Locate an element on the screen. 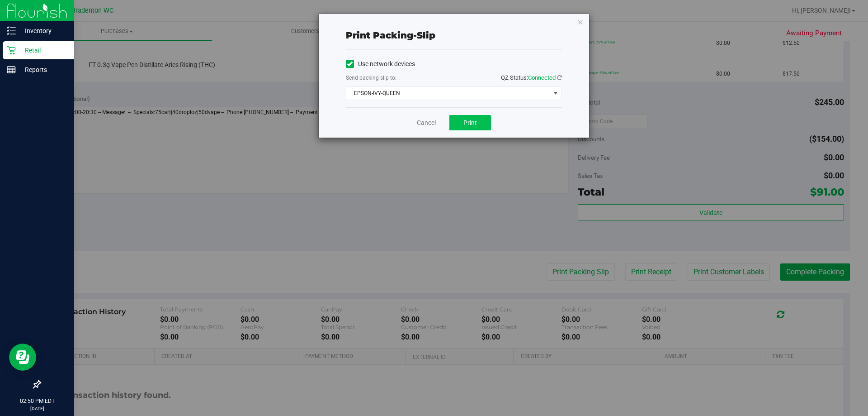 The image size is (868, 416). p: 02:50 PM EDT is located at coordinates (37, 401).